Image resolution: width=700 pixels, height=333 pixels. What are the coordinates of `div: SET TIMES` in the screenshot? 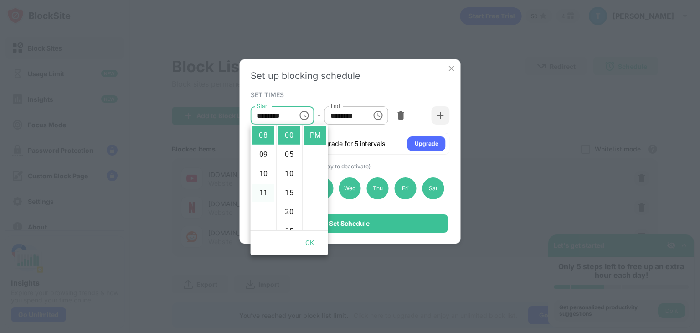 It's located at (349, 94).